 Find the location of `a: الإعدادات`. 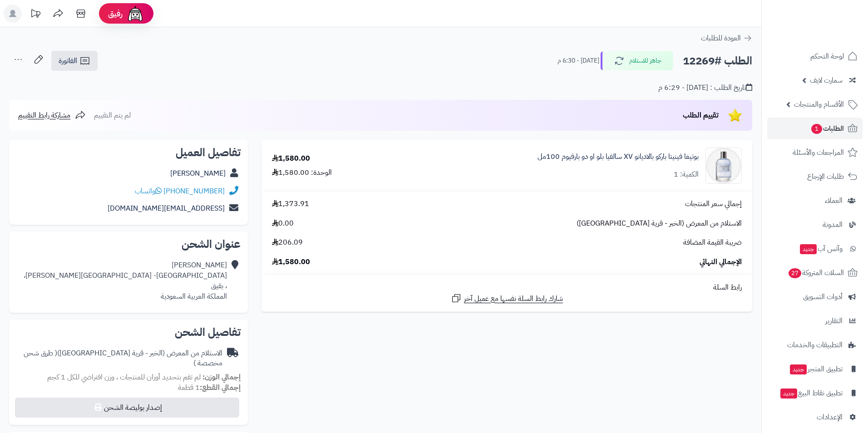

a: الإعدادات is located at coordinates (815, 417).